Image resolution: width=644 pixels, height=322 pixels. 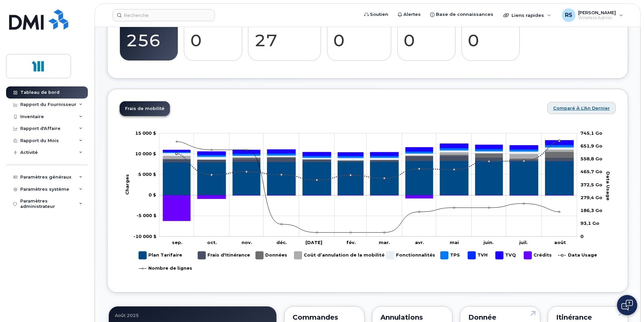 What do you see at coordinates (488, 242) in the screenshot?
I see `tspan: juin.` at bounding box center [488, 242].